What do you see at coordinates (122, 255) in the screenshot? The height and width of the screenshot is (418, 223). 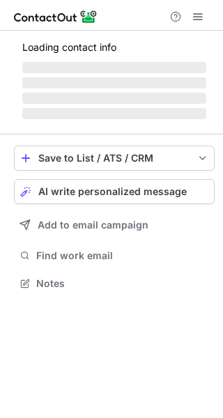 I see `span: Find work email` at bounding box center [122, 255].